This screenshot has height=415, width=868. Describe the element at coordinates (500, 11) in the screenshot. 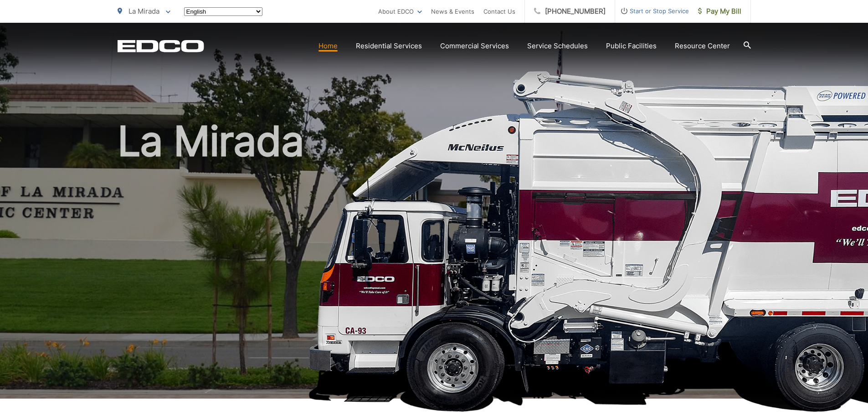

I see `a: Contact Us` at that location.